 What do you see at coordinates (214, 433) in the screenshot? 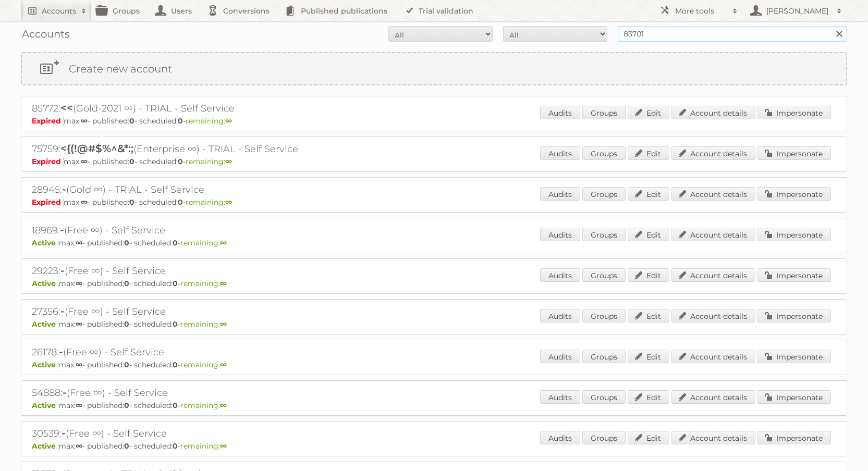
I see `h2: 30539: (Free ∞) - Self Service` at bounding box center [214, 433].